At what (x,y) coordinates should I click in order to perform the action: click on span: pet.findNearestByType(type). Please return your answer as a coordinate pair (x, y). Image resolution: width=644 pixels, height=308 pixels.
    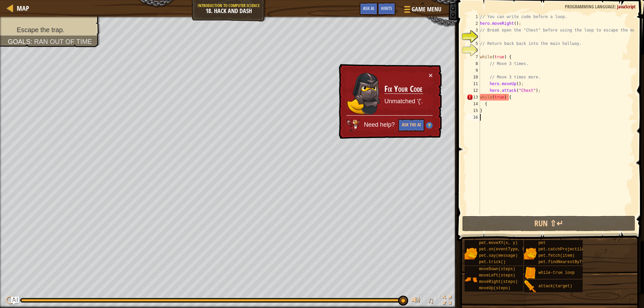
    Looking at the image, I should click on (571, 262).